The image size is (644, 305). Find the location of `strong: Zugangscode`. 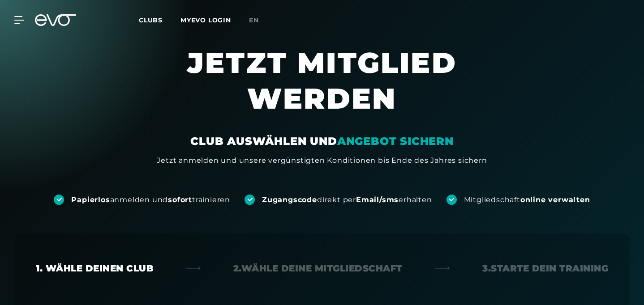

strong: Zugangscode is located at coordinates (289, 199).